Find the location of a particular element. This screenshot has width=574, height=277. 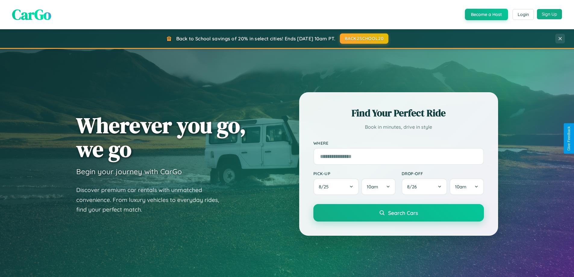

div: Give Feedback is located at coordinates (569, 138).